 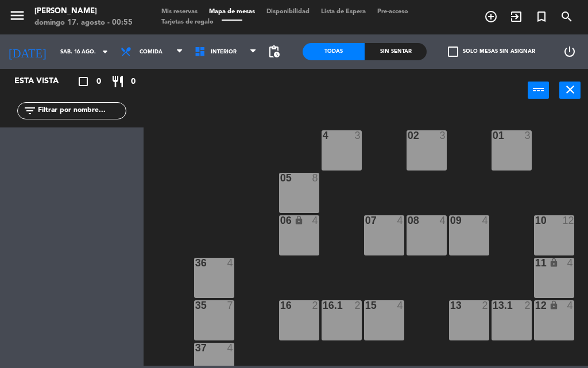 I want to click on i: menu, so click(x=18, y=15).